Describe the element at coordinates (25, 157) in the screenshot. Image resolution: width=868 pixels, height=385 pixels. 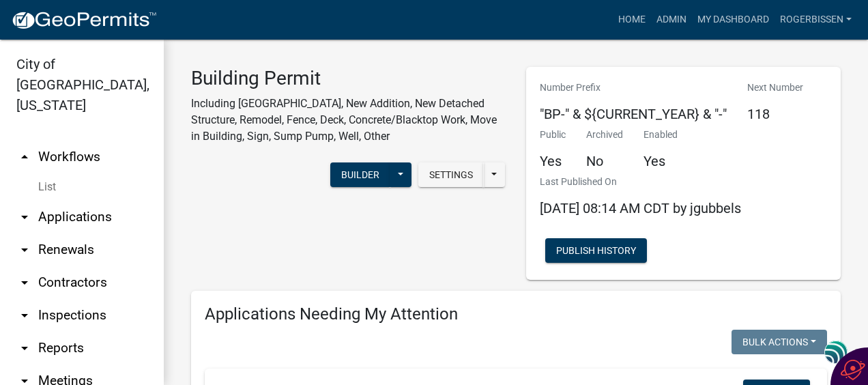
I see `i: arrow_drop_up` at that location.